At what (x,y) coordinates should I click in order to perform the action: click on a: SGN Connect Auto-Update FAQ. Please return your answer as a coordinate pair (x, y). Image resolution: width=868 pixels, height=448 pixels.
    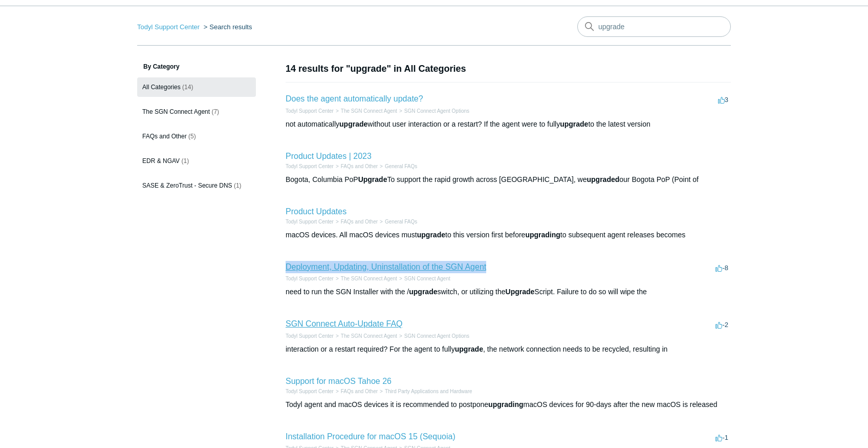
    Looking at the image, I should click on (344, 323).